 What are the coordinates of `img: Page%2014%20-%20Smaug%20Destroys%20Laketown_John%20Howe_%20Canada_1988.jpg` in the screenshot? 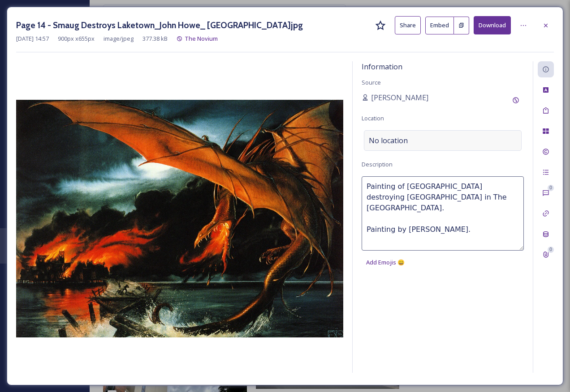 It's located at (180, 218).